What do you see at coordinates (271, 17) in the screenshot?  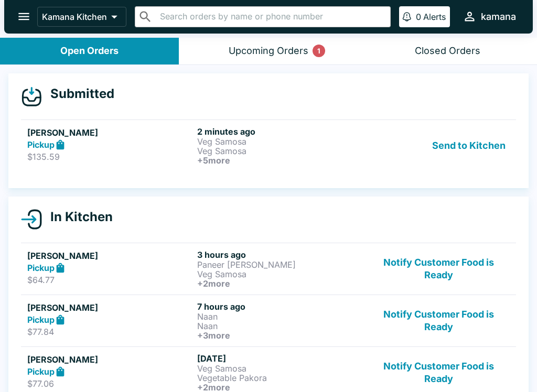 I see `input: Search orders by name or phone number` at bounding box center [271, 17].